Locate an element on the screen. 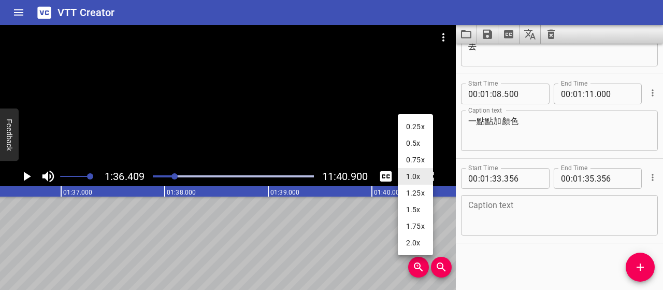 This screenshot has width=663, height=290. li: 0.5x is located at coordinates (416, 143).